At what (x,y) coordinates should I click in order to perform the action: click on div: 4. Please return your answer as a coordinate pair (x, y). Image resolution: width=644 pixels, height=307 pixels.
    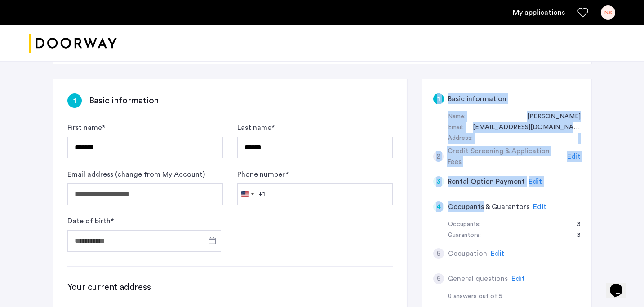
    Looking at the image, I should click on (438, 207).